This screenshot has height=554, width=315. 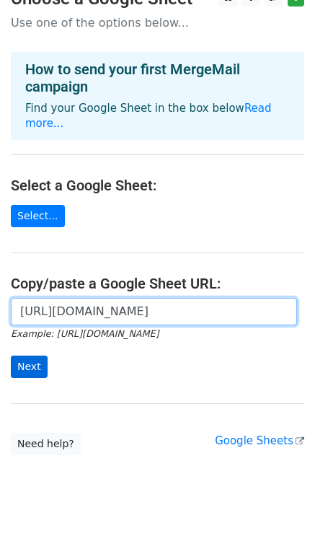 I want to click on p: Use one of the options below..., so click(x=157, y=22).